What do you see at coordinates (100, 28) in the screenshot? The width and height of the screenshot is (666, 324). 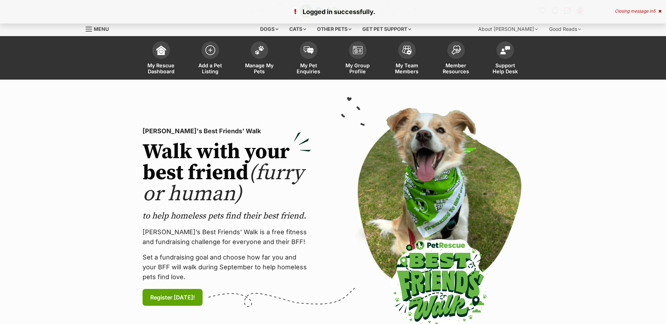 I see `a: Menu` at bounding box center [100, 28].